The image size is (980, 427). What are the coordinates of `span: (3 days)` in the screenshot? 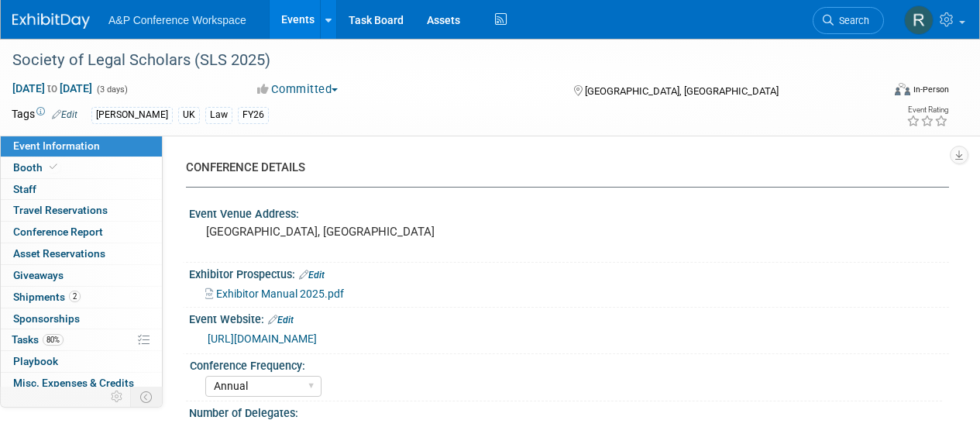 It's located at (112, 89).